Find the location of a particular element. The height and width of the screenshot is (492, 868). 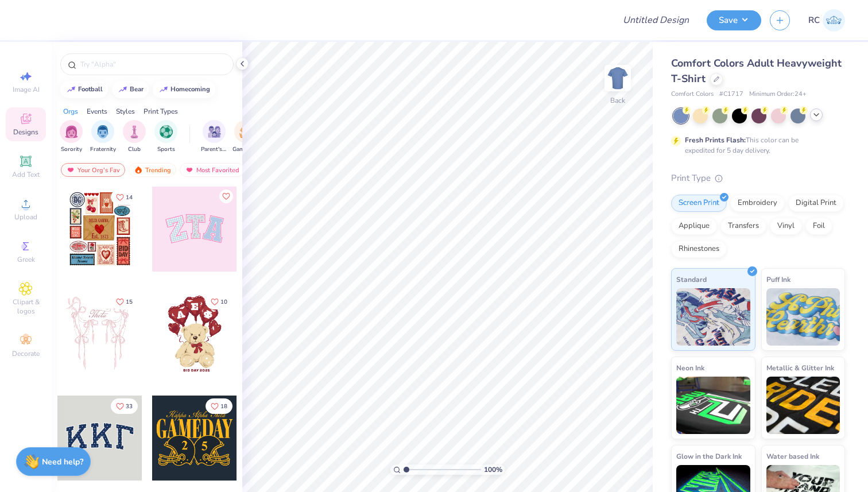

span: Image AI is located at coordinates (26, 89).